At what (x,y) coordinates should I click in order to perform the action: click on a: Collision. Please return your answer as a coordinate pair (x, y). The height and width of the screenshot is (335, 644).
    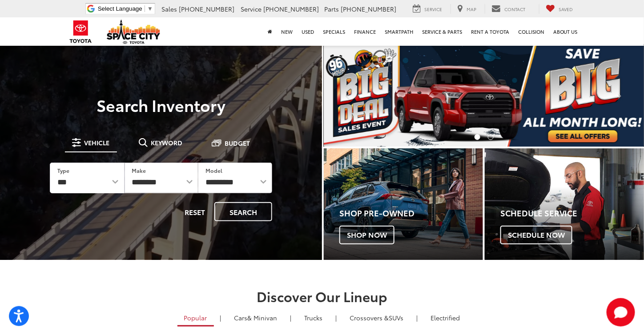
    Looking at the image, I should click on (531, 31).